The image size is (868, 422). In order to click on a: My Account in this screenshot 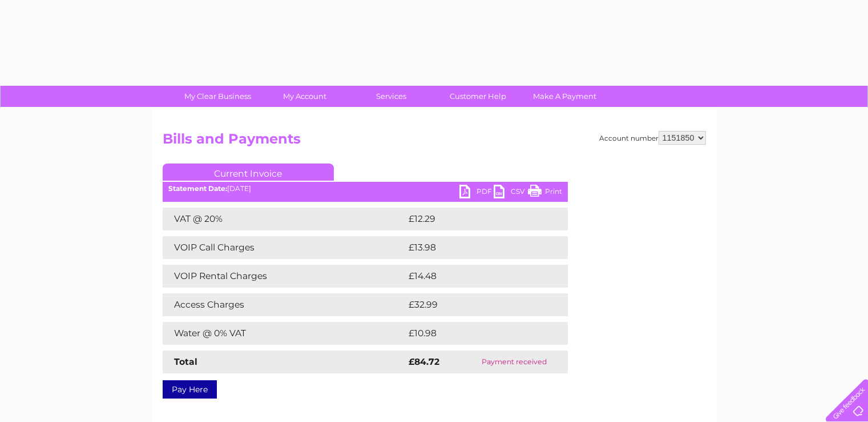, I will do `click(304, 96)`.